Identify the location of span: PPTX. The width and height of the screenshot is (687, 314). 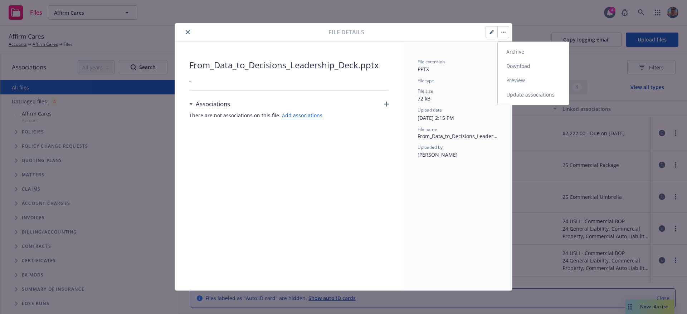
(423, 69).